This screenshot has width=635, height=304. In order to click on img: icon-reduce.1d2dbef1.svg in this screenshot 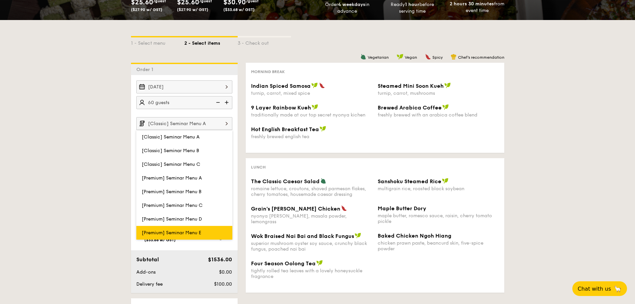, I will do `click(217, 102)`.